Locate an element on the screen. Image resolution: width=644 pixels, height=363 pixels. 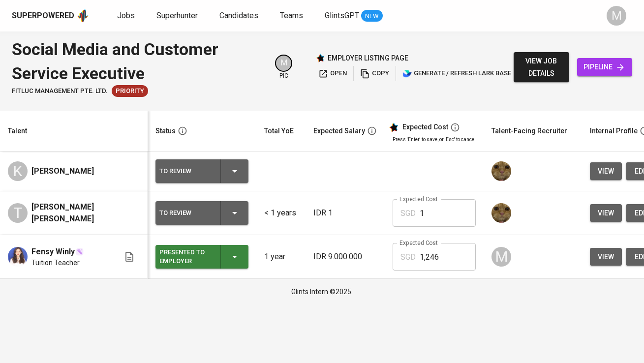
span: open is located at coordinates (333, 73).